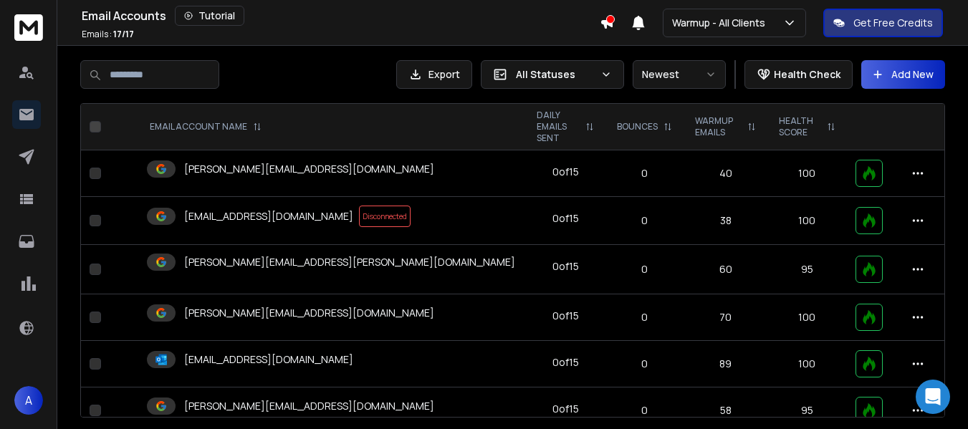  I want to click on button: Newest, so click(679, 75).